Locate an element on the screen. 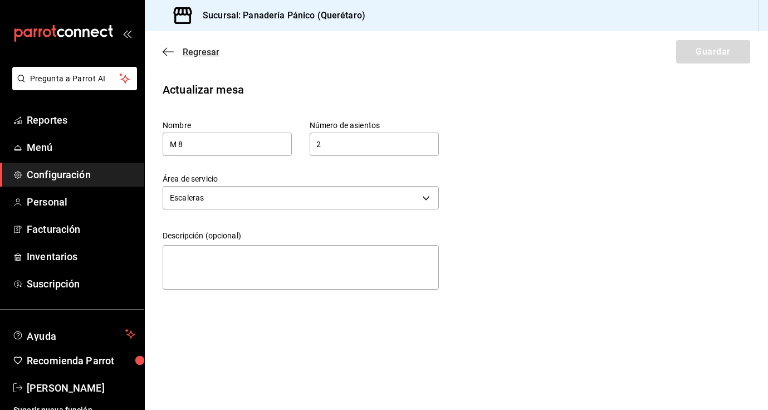 The height and width of the screenshot is (410, 768). span: Regresar is located at coordinates (201, 52).